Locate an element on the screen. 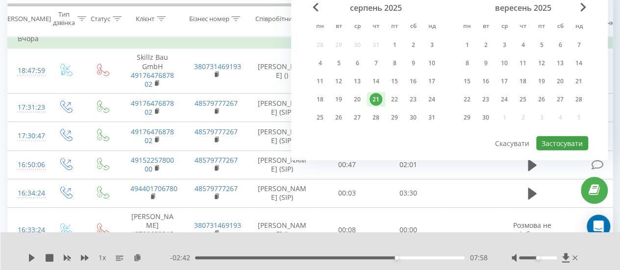  div: сб 23 серп 2025 р. is located at coordinates (413, 99).